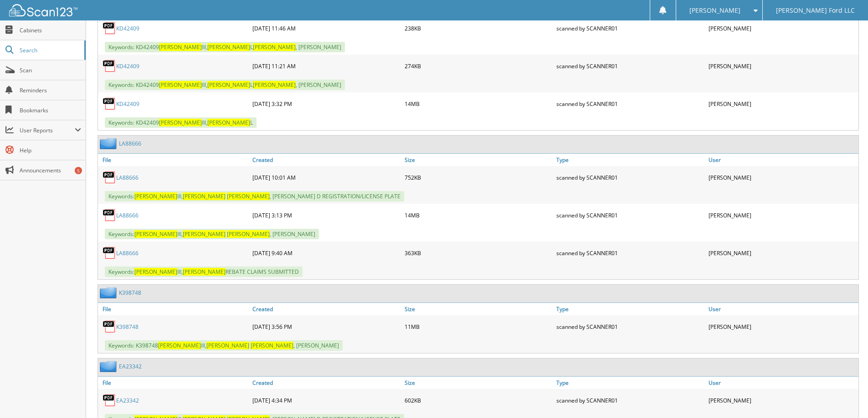 The height and width of the screenshot is (418, 868). I want to click on span: Reminders, so click(50, 90).